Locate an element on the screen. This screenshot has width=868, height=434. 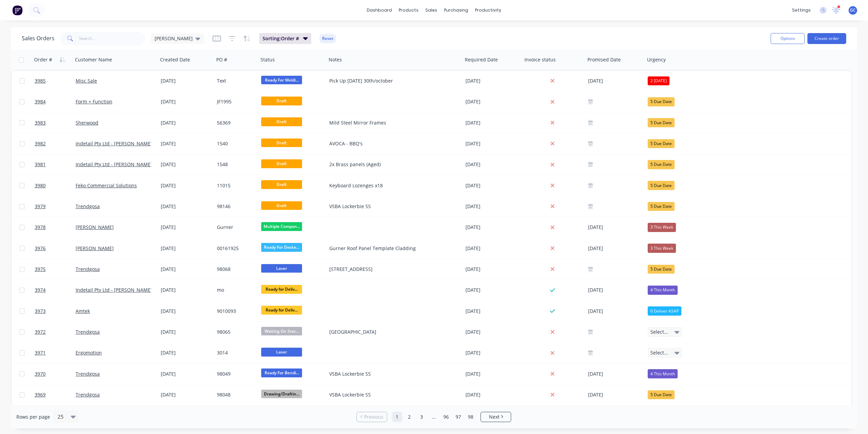
div: 0 Deliver ASAP is located at coordinates (665, 310).